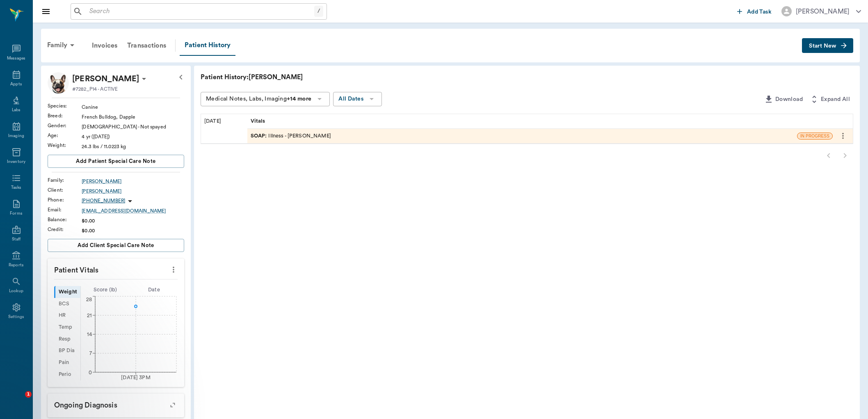 The image size is (868, 419). Describe the element at coordinates (207, 46) in the screenshot. I see `a: Patient History` at that location.